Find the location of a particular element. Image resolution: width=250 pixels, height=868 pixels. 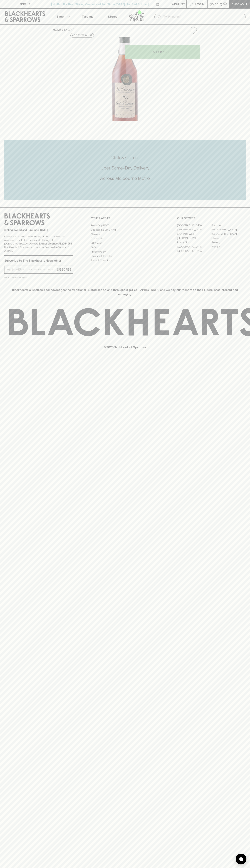

p: FIND US is located at coordinates (25, 4).